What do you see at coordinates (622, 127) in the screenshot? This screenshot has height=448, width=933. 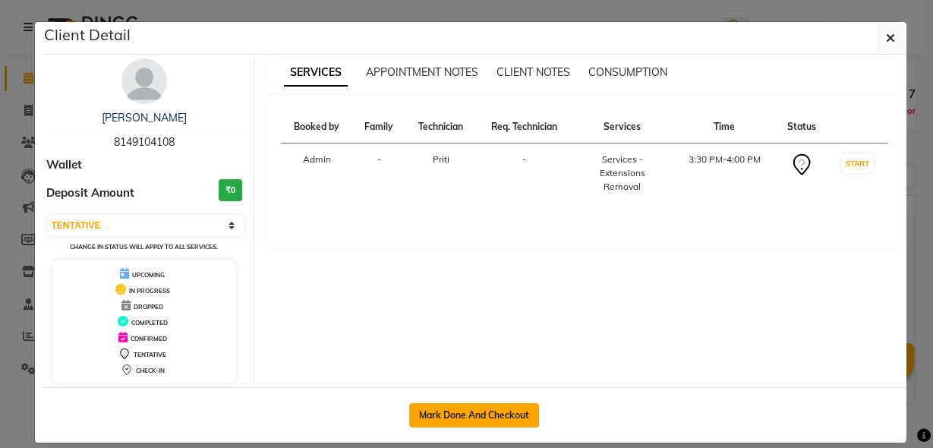 I see `th: Services` at bounding box center [622, 127].